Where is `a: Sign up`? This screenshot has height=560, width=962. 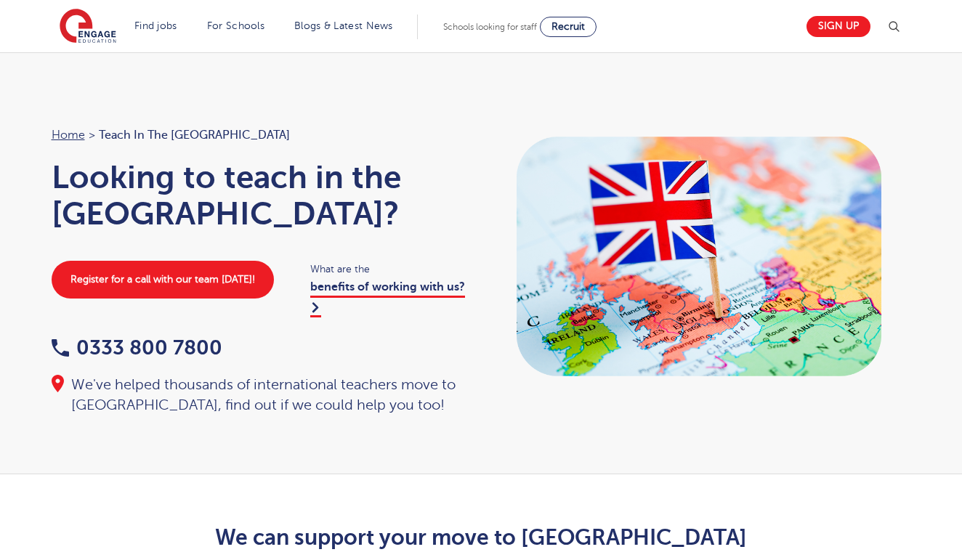 a: Sign up is located at coordinates (838, 26).